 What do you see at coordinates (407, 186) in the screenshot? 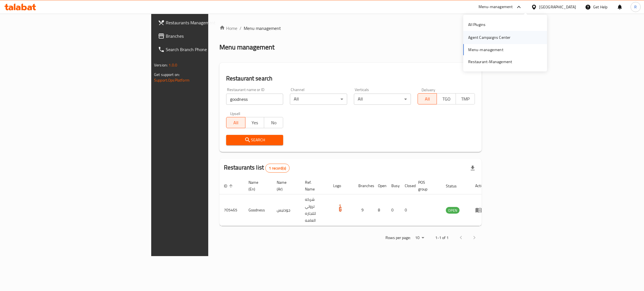
I see `th: Closed` at bounding box center [407, 186].